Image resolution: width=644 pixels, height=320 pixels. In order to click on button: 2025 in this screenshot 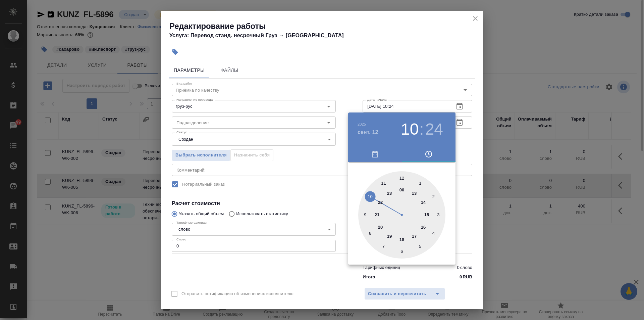, I will do `click(362, 124)`.